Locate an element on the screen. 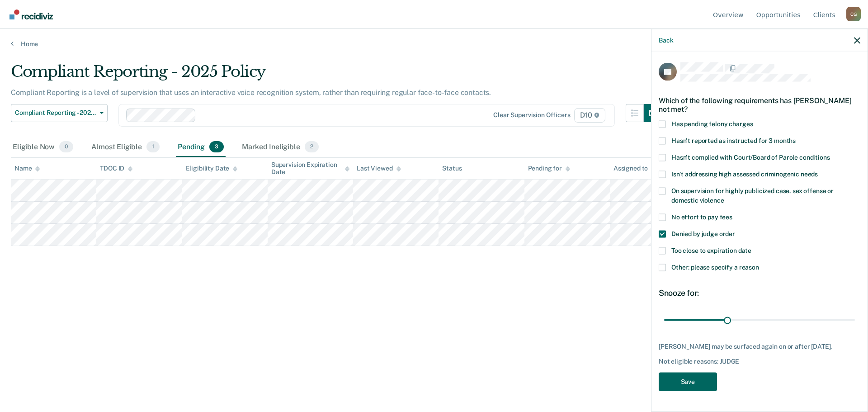 The height and width of the screenshot is (412, 868). div: C G is located at coordinates (853, 14).